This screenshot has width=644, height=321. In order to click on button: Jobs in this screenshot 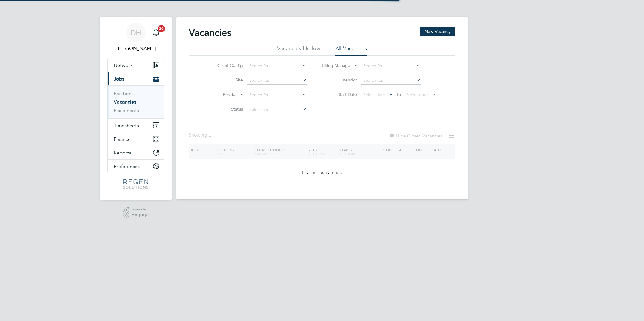, I will do `click(136, 79)`.